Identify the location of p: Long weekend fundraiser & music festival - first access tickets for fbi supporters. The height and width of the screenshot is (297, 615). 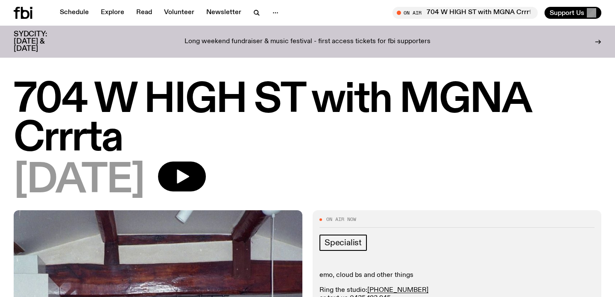
(308, 42).